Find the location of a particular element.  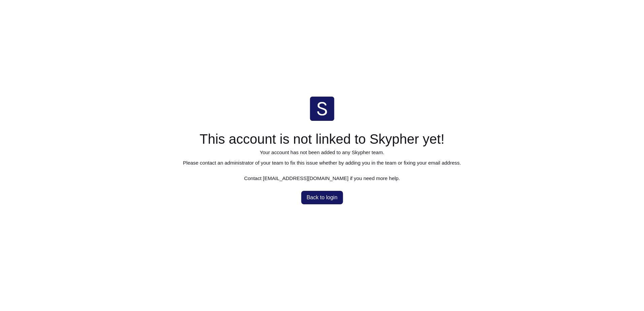

p: Please contact an administrator of your team to fix this issue whether by adding you in the team ... is located at coordinates (322, 163).